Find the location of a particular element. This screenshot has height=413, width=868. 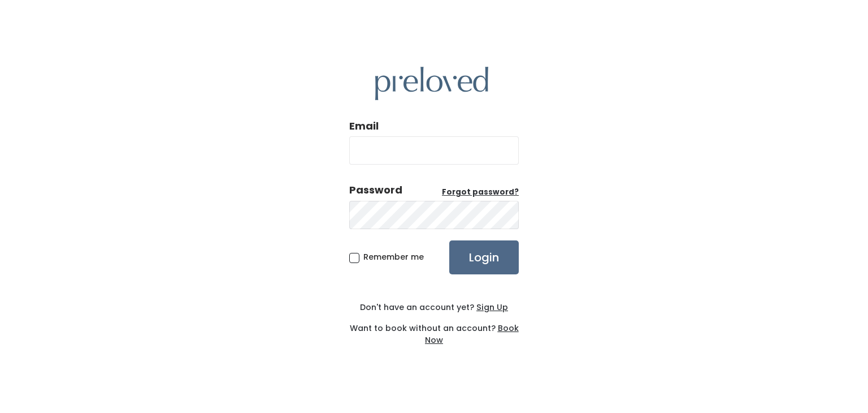

u: Forgot password? is located at coordinates (481, 192).